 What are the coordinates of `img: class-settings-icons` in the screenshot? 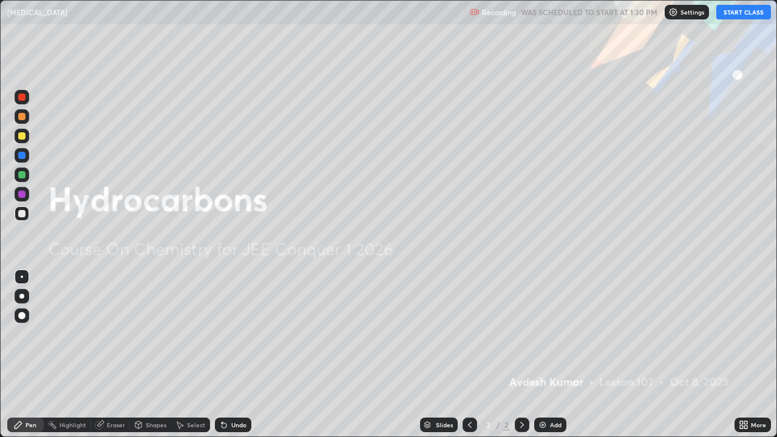 It's located at (674, 12).